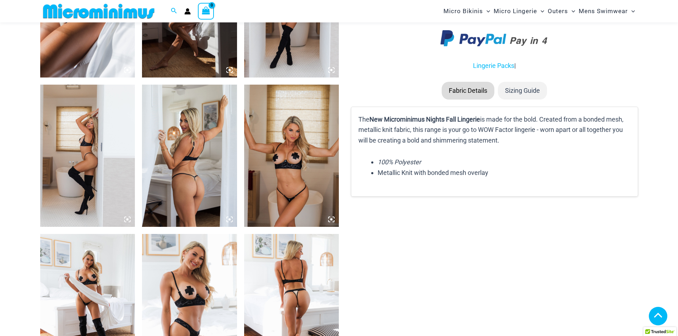  Describe the element at coordinates (467, 11) in the screenshot. I see `a: Micro BikinisMenu ToggleMenu Toggle` at that location.